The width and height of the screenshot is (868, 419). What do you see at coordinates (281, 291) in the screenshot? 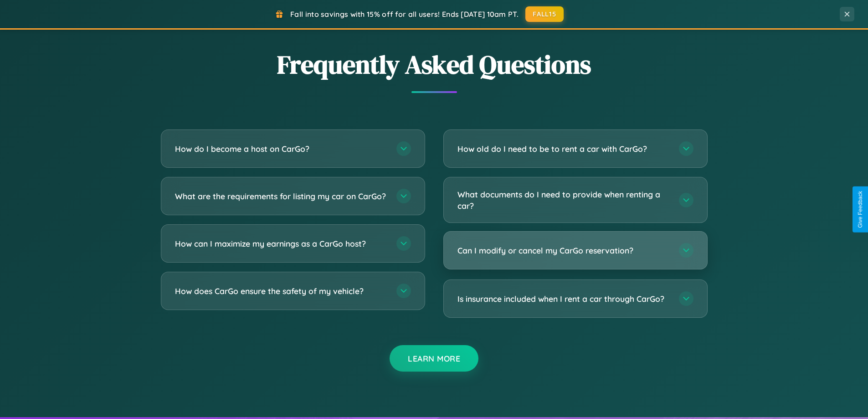
I see `h3: How does CarGo ensure the safety of my vehicle?` at bounding box center [281, 291].